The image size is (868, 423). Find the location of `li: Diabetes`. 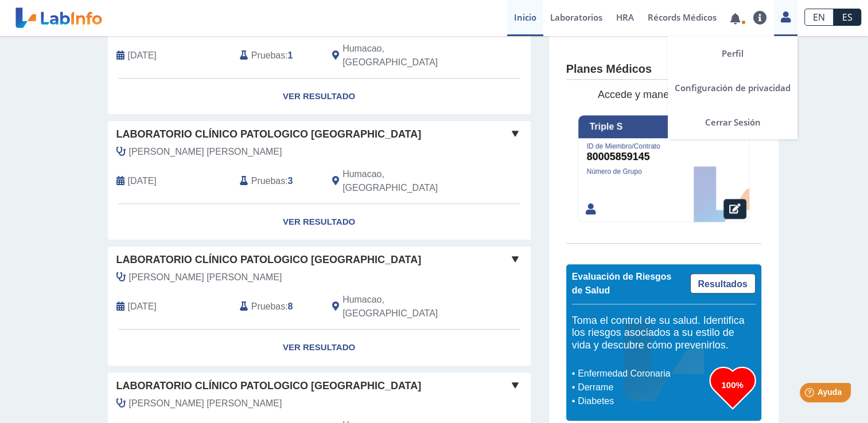

li: Diabetes is located at coordinates (642, 402).